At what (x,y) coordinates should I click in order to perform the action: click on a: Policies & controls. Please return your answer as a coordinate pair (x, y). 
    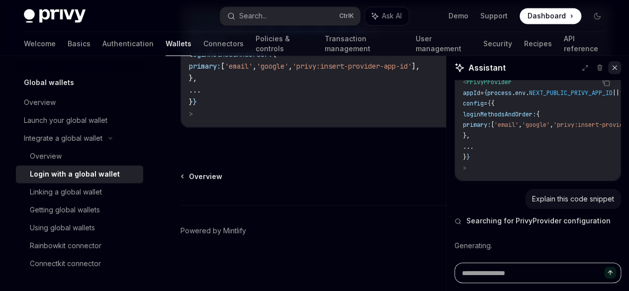
    Looking at the image, I should click on (284, 44).